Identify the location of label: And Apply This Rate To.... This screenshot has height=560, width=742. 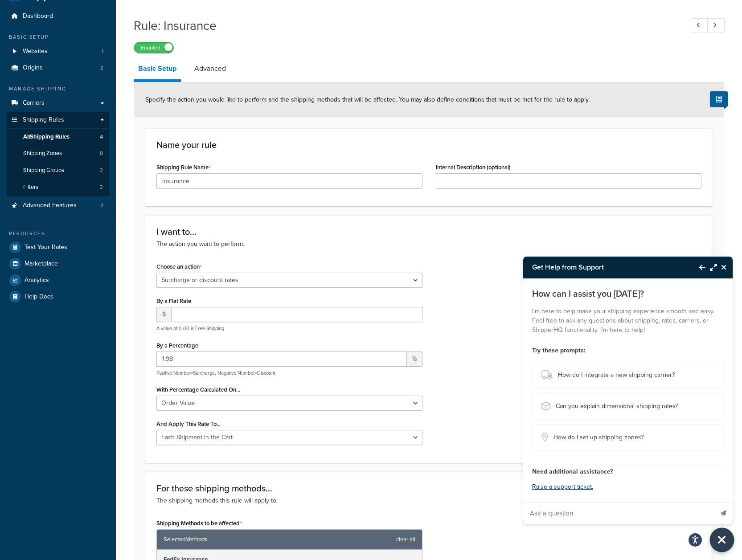
(188, 423).